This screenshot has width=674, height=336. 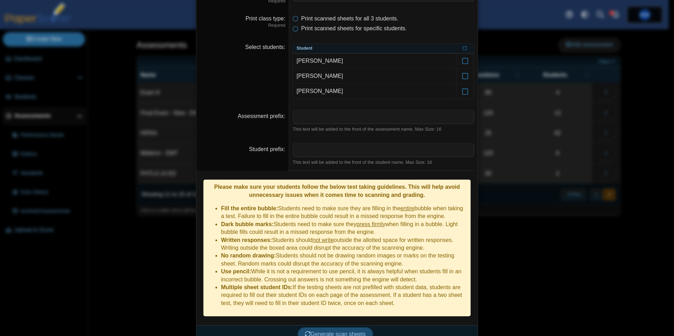 I want to click on b: Fill the entire bubble:, so click(x=249, y=208).